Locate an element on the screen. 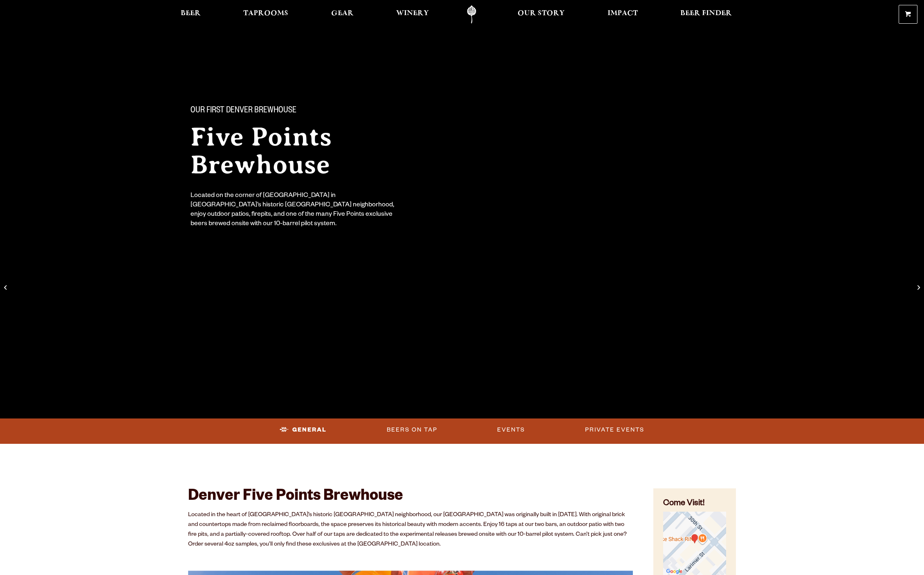  a: Beers on Tap is located at coordinates (412, 430).